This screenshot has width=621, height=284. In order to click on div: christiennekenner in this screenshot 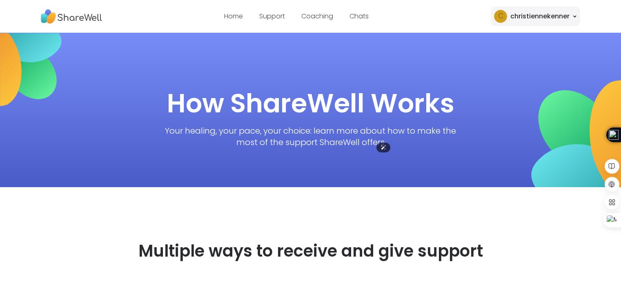, I will do `click(540, 16)`.